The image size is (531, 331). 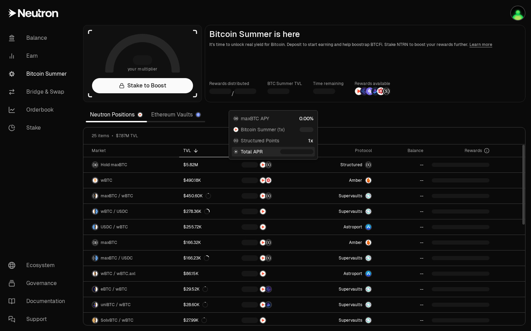 I want to click on a: maxBTC LogowBTC LogomaxBTC / wBTC, so click(x=131, y=196).